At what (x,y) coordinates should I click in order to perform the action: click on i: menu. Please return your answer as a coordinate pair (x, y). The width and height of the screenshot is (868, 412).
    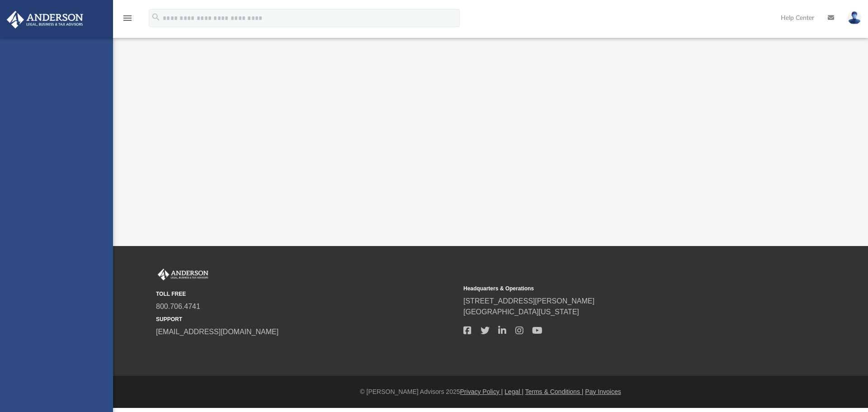
    Looking at the image, I should click on (127, 18).